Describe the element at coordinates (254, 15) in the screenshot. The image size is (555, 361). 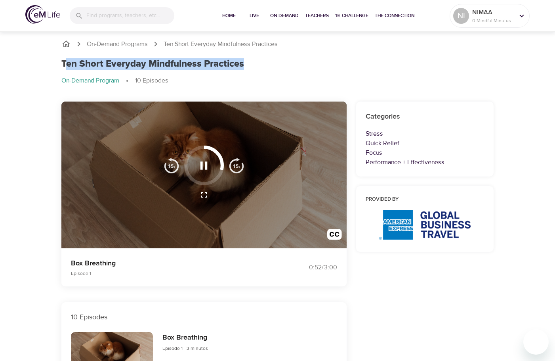
I see `span: Live` at that location.